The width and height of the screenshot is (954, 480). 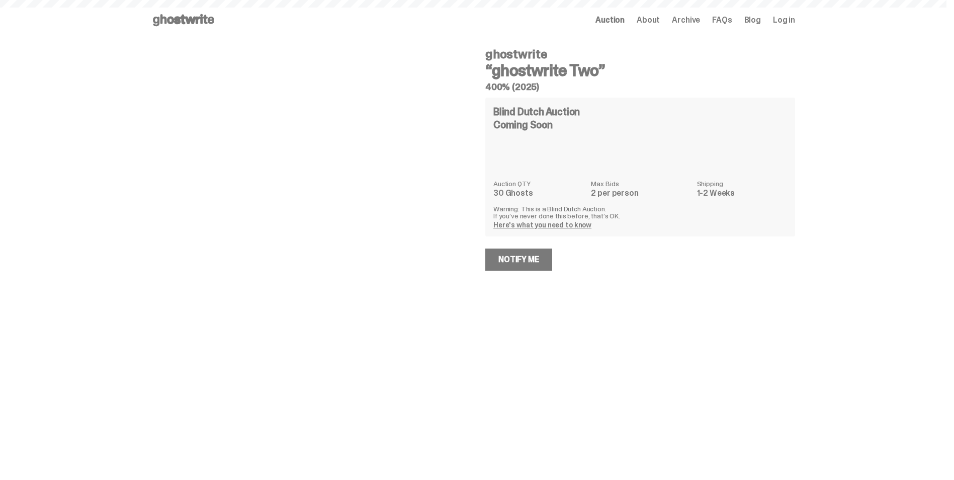 What do you see at coordinates (640, 54) in the screenshot?
I see `h4: ghostwrite` at bounding box center [640, 54].